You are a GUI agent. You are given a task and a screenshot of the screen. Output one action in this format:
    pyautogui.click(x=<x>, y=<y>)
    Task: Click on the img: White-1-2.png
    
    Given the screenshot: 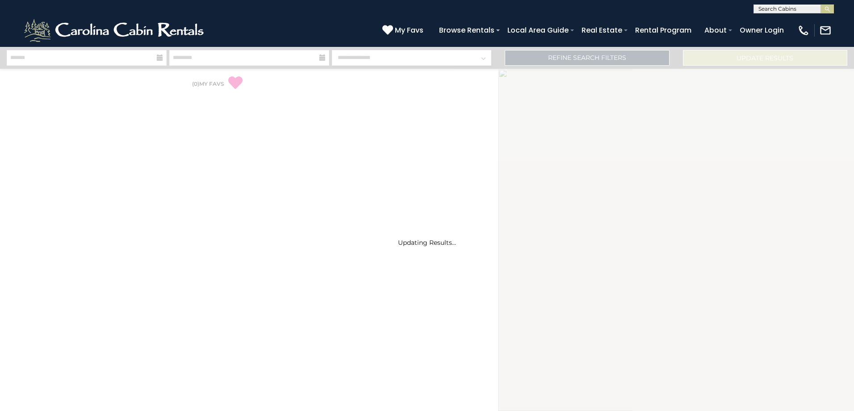 What is the action you would take?
    pyautogui.click(x=115, y=30)
    